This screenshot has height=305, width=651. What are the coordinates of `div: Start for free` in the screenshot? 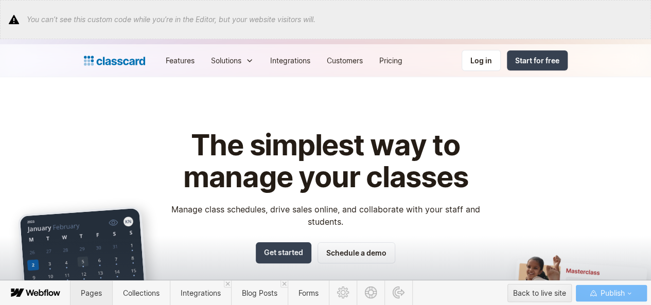 It's located at (538, 60).